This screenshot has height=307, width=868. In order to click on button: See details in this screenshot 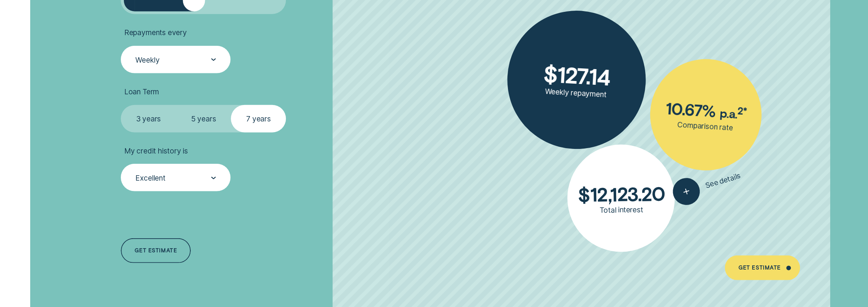, I will do `click(707, 185)`.